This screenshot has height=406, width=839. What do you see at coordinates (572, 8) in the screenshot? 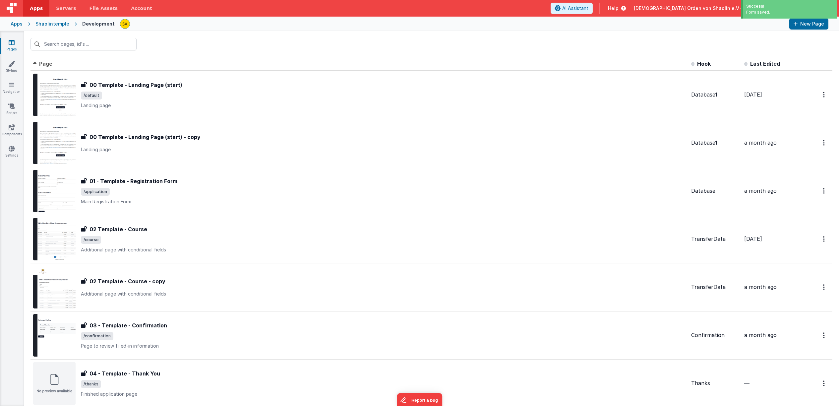
I see `button: AI Assistant` at bounding box center [572, 8].